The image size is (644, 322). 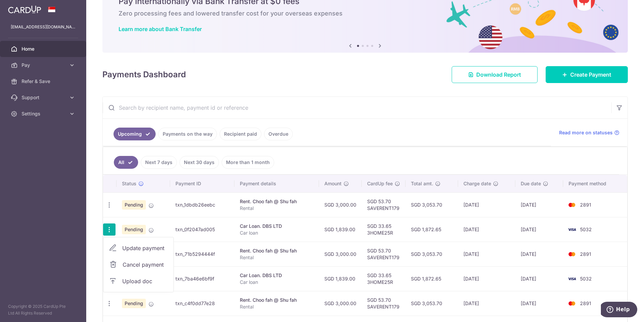 What do you see at coordinates (495, 75) in the screenshot?
I see `a: Download Report` at bounding box center [495, 75].